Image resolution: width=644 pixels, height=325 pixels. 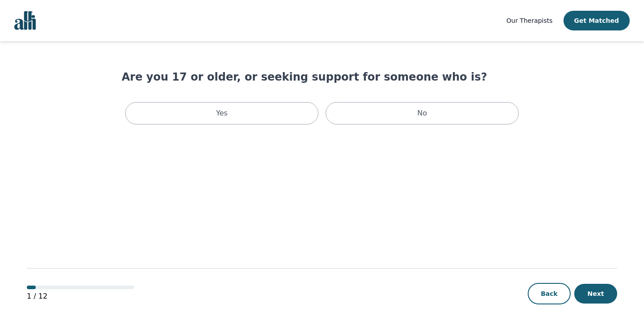 I want to click on p: Yes, so click(x=222, y=113).